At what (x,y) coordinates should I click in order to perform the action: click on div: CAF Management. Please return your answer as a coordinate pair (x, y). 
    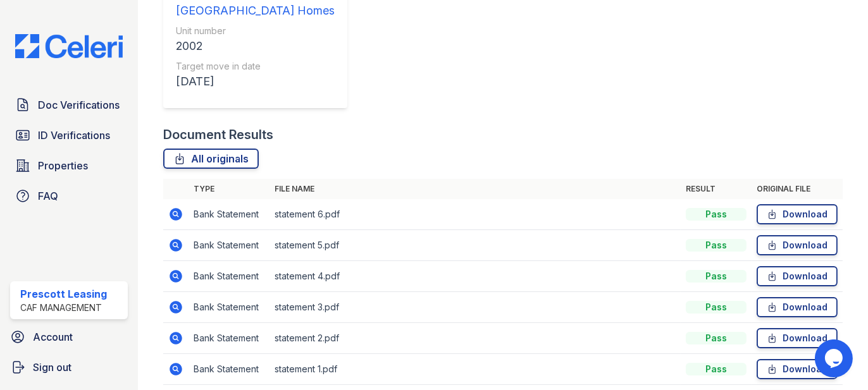
    Looking at the image, I should click on (63, 308).